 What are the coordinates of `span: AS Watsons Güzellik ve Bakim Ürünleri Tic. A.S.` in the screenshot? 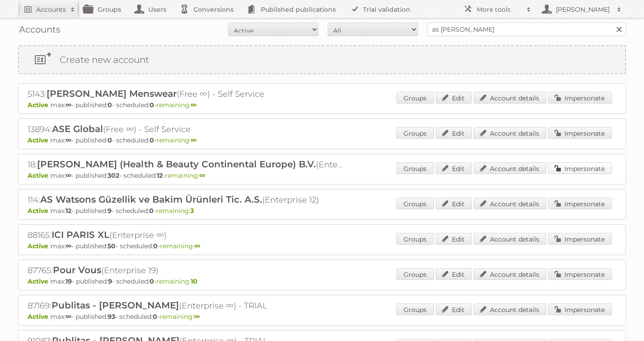 It's located at (151, 199).